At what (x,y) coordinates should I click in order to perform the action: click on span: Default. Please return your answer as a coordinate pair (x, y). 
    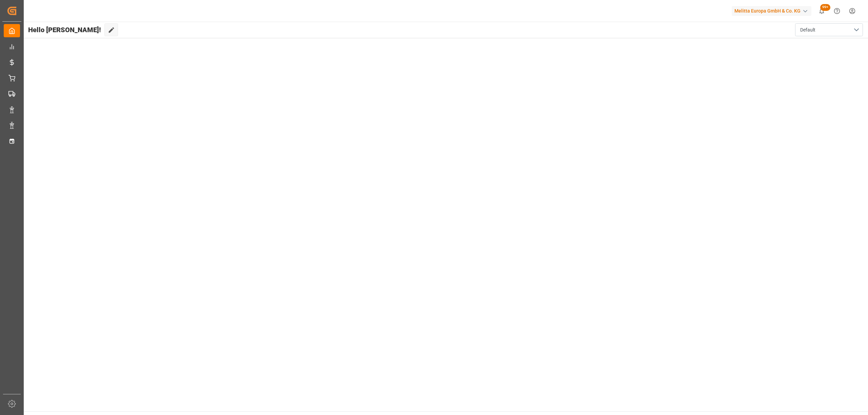
    Looking at the image, I should click on (808, 30).